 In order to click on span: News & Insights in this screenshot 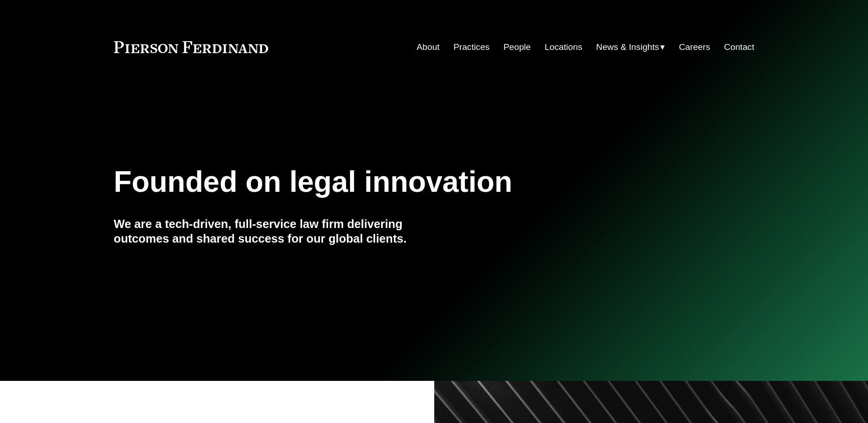, I will do `click(628, 47)`.